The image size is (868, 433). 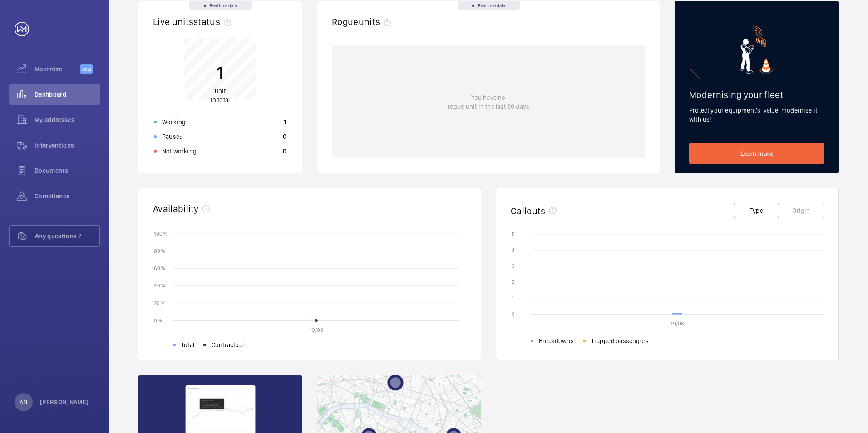 What do you see at coordinates (214, 21) in the screenshot?
I see `span: status` at bounding box center [214, 21].